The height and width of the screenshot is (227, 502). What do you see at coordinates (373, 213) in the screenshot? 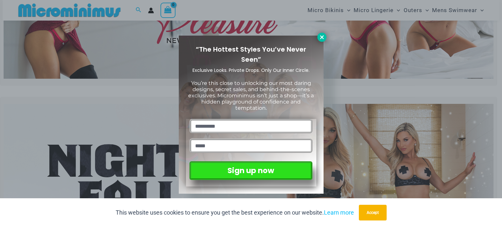
I see `button: Accept` at bounding box center [373, 213].